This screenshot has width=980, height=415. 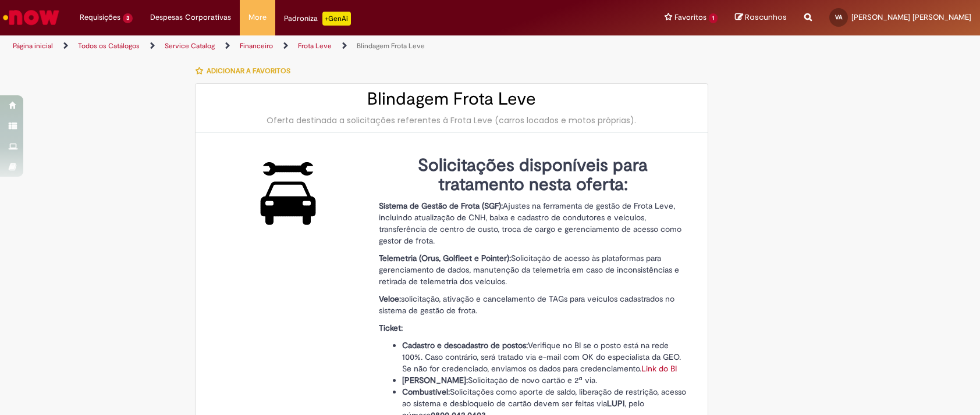 I want to click on a: Página inicial, so click(x=32, y=46).